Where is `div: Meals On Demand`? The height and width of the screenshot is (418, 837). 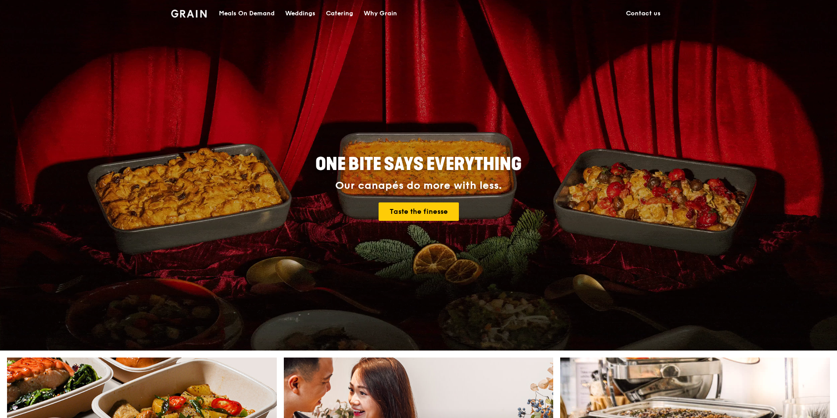 div: Meals On Demand is located at coordinates (246, 14).